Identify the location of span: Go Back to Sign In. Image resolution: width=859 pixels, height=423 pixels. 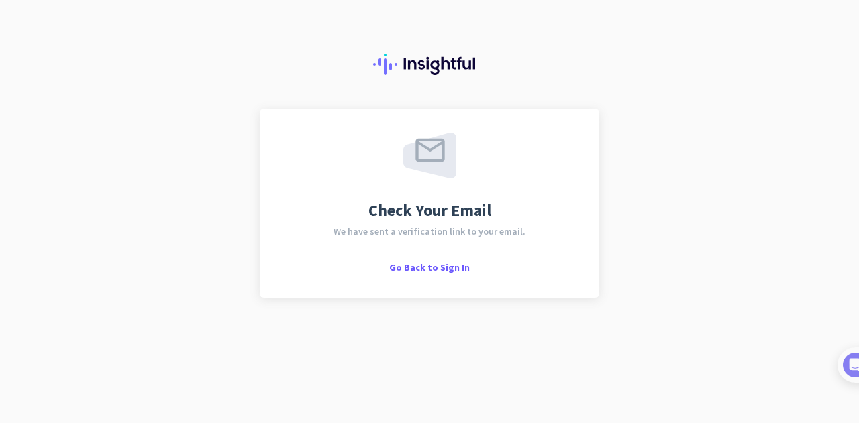
(429, 268).